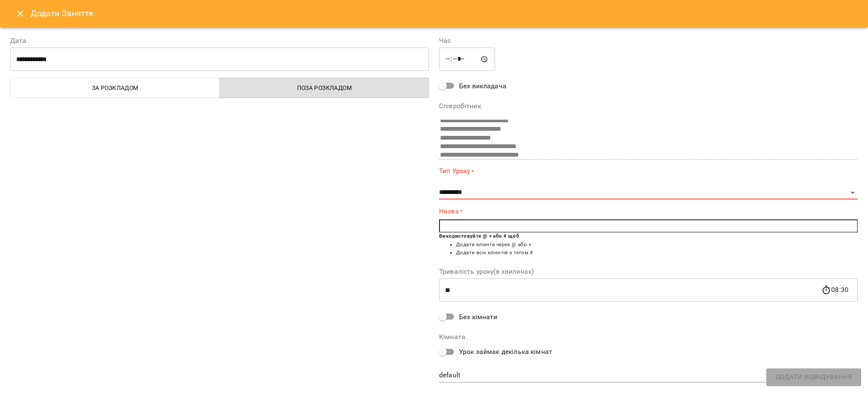 The image size is (868, 393). I want to click on label: Тривалість уроку(в хвилинах), so click(649, 271).